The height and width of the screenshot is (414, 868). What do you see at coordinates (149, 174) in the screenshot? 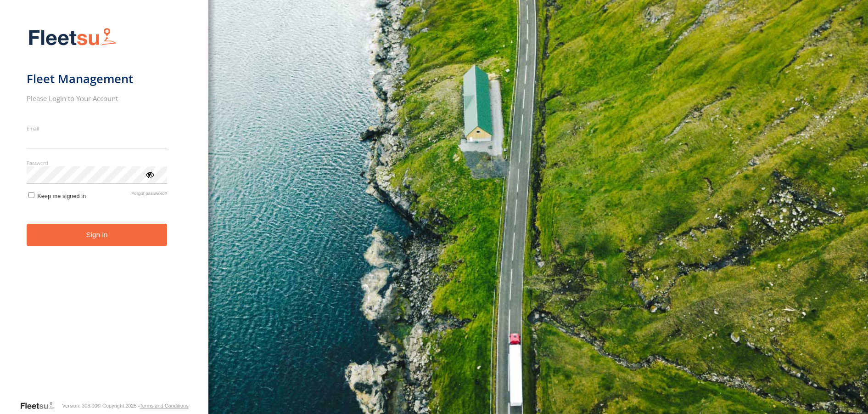
I see `div: ViewPassword` at bounding box center [149, 174].